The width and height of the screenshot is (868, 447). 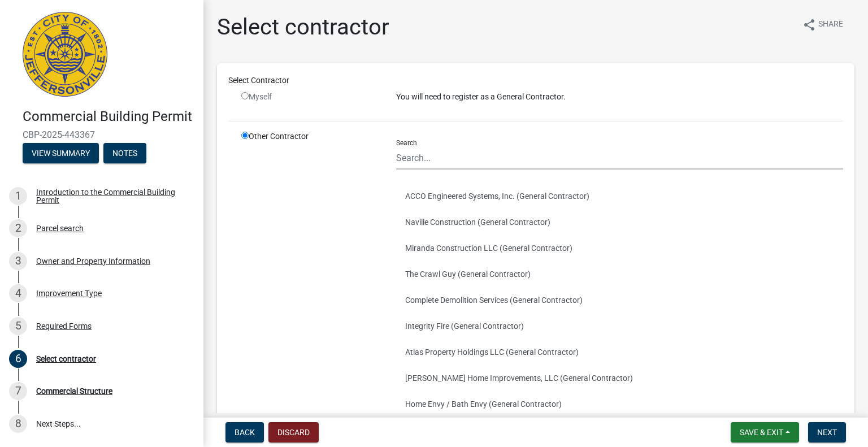 I want to click on button: shareShare, so click(x=823, y=24).